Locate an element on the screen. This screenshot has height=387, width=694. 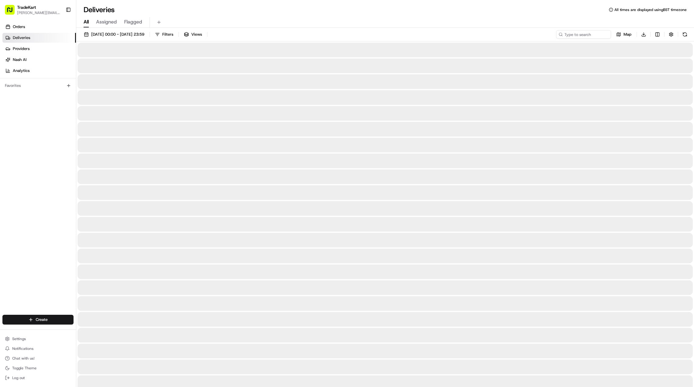
button: Create is located at coordinates (38, 320).